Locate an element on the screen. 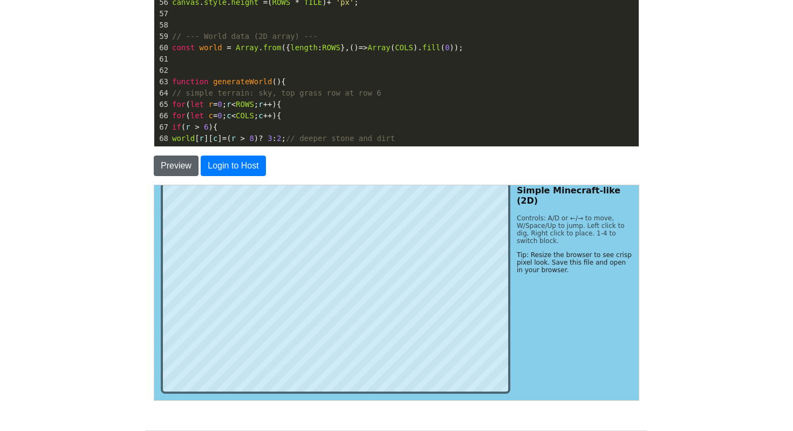 This screenshot has width=793, height=431. div: 58 is located at coordinates (162, 25).